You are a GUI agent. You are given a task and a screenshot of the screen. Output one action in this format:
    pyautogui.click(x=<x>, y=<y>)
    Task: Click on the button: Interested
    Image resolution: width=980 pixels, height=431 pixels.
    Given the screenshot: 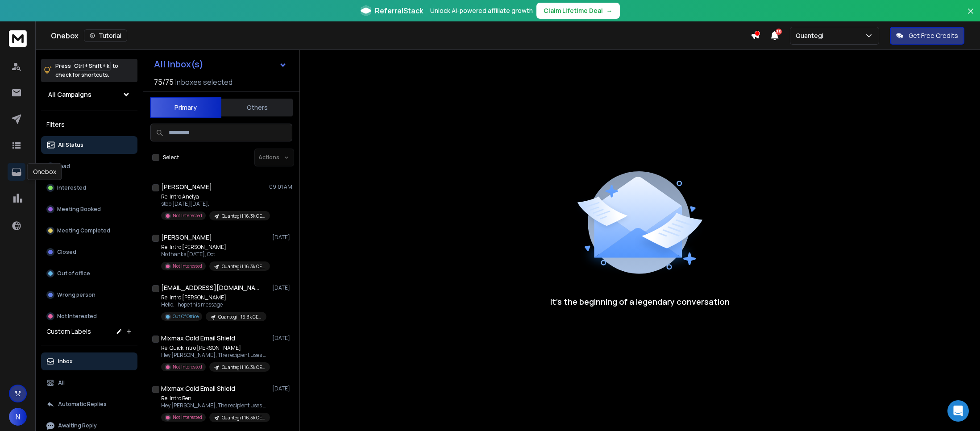 What is the action you would take?
    pyautogui.click(x=89, y=188)
    